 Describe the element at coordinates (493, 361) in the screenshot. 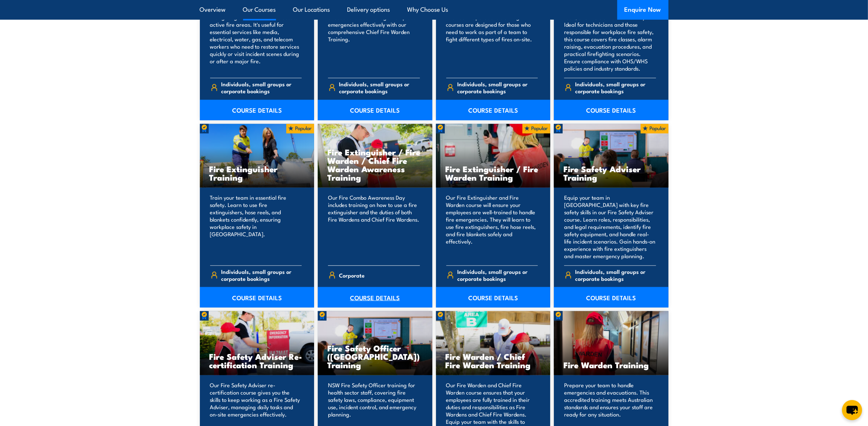

I see `h3: Fire Warden / Chief Fire Warden Training` at that location.